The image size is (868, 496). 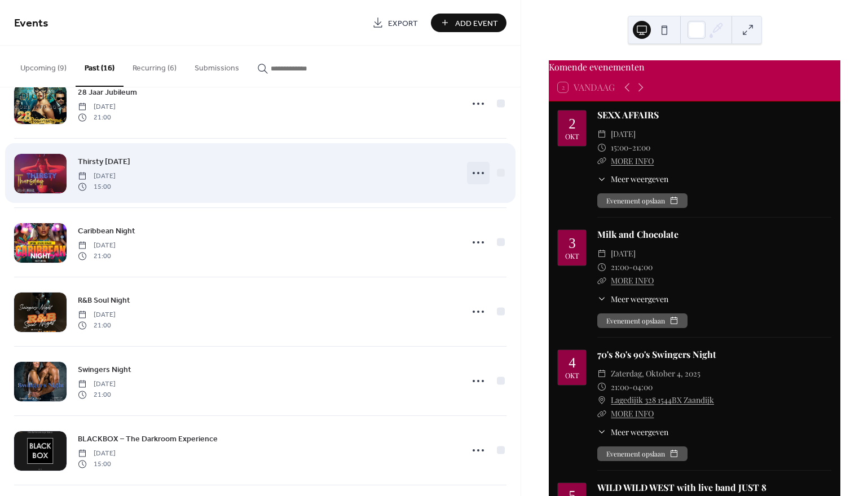 I want to click on a: 28 Jaar Jubileum, so click(x=107, y=92).